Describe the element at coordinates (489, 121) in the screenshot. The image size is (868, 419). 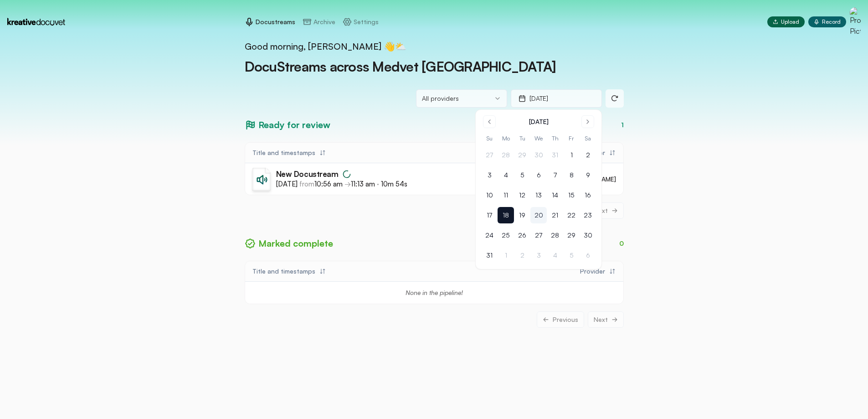
I see `button: Go to previous month` at that location.